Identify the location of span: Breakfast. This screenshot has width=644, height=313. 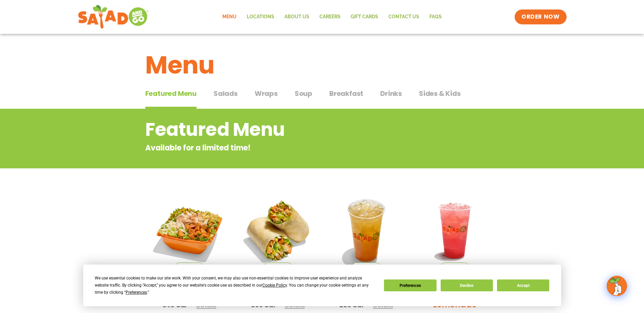
(347, 94).